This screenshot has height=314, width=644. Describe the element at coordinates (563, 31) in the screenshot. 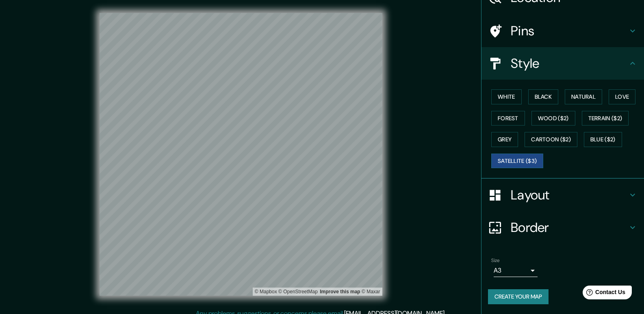

I see `div: Pins` at that location.